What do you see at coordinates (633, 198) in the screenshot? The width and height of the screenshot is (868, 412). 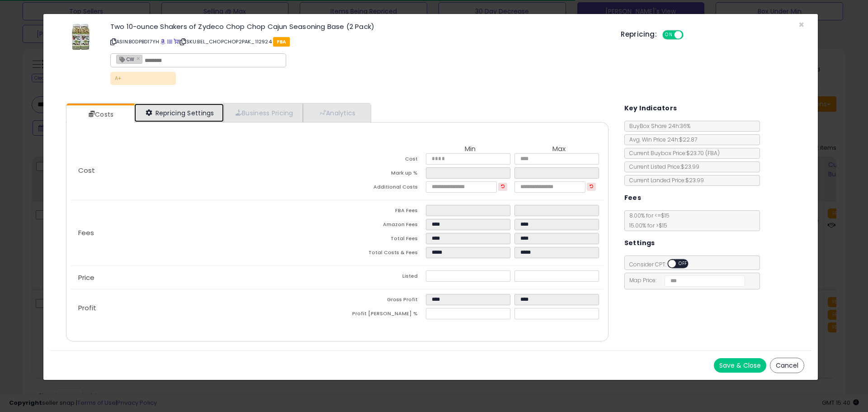 I see `h5: Fees` at bounding box center [633, 198].